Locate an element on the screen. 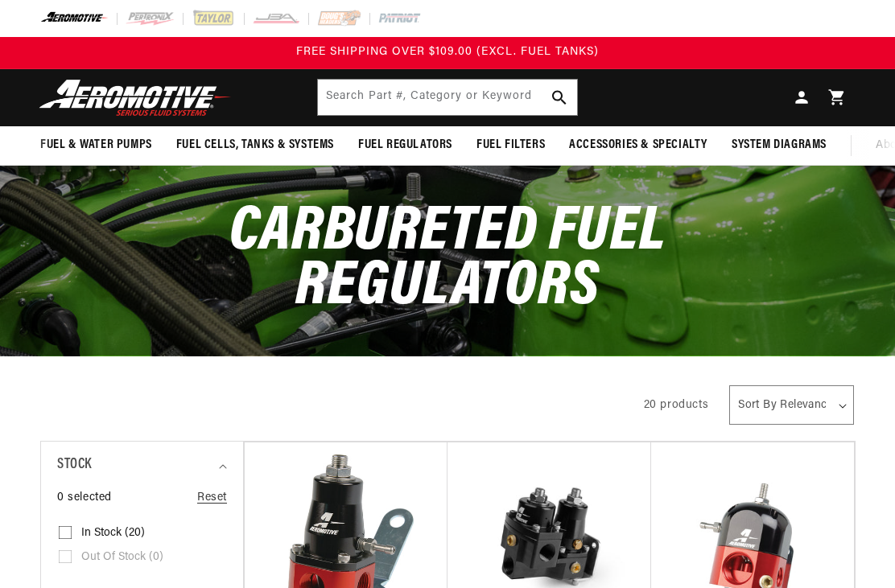  summary: Fuel Regulators is located at coordinates (405, 145).